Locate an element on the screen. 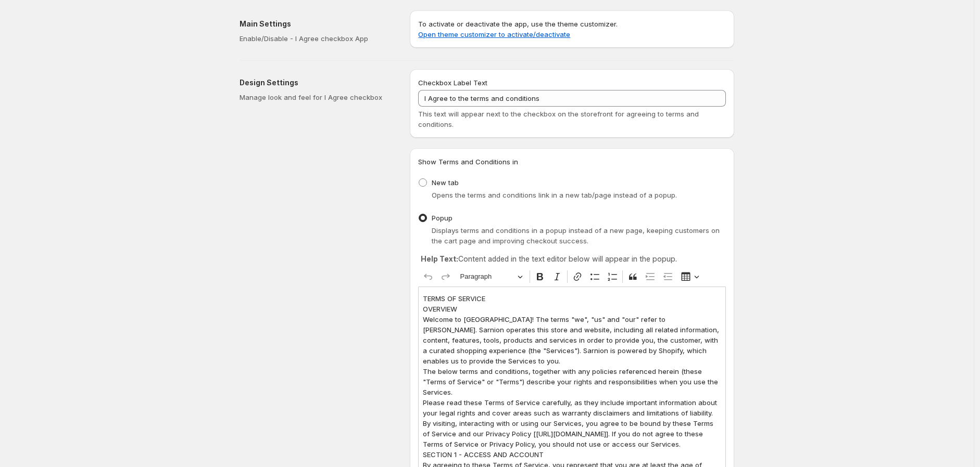  strong: Help Text: is located at coordinates (440, 258).